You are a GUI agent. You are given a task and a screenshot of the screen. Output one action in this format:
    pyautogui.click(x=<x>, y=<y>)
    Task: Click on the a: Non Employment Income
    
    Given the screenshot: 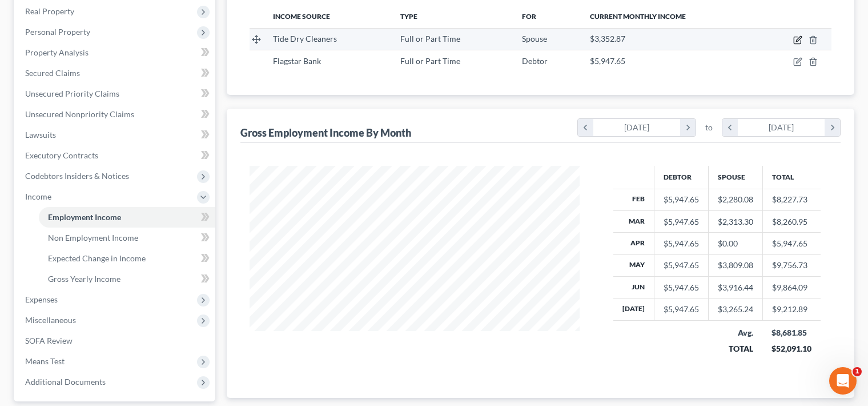 What is the action you would take?
    pyautogui.click(x=127, y=238)
    